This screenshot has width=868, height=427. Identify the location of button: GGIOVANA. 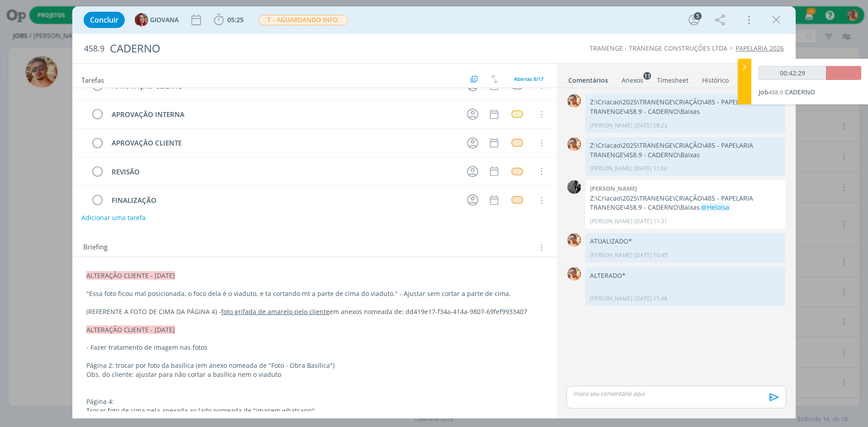
(157, 20).